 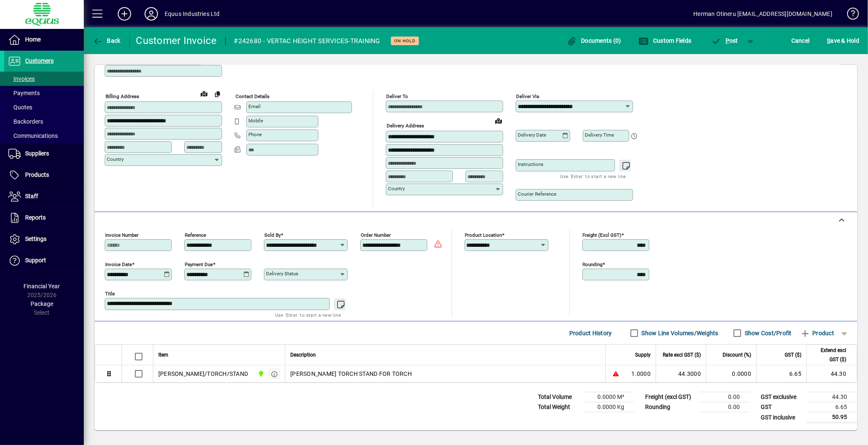 What do you see at coordinates (591, 333) in the screenshot?
I see `span: Product History` at bounding box center [591, 333].